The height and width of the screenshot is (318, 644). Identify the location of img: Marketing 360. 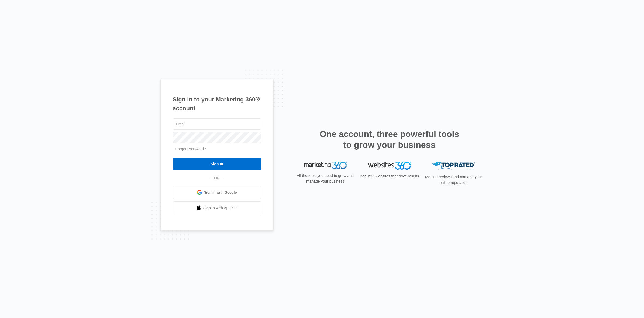
(325, 165).